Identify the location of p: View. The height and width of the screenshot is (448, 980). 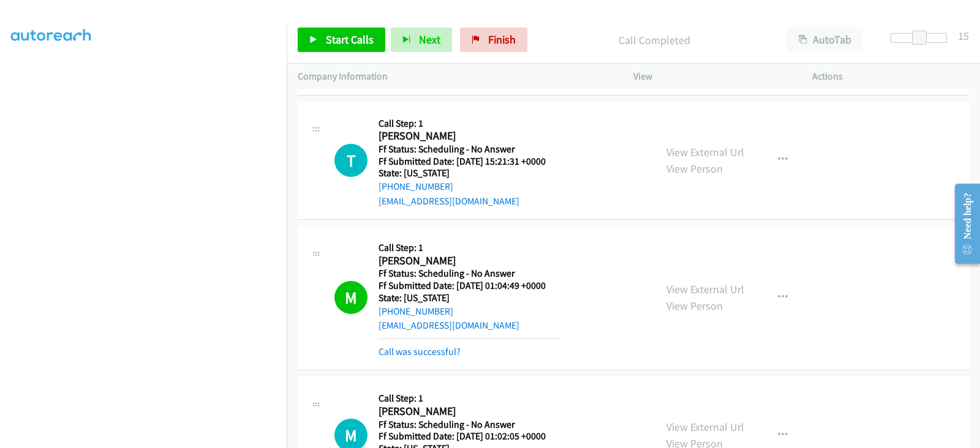
(711, 77).